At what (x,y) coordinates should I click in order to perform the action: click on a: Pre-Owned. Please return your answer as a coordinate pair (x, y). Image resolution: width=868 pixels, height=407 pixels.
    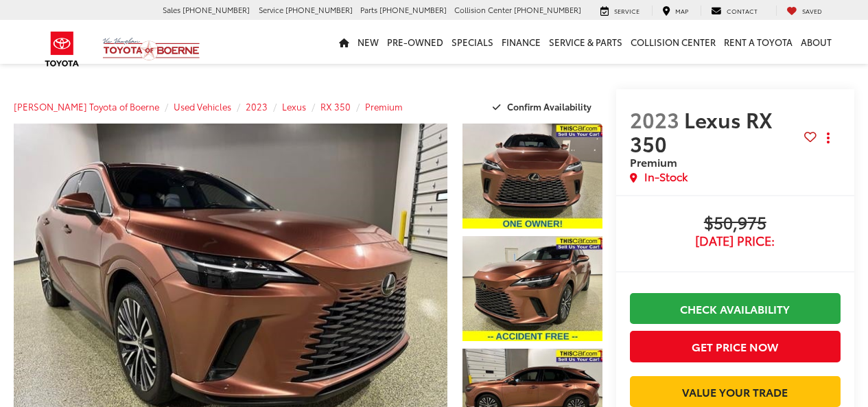
    Looking at the image, I should click on (415, 42).